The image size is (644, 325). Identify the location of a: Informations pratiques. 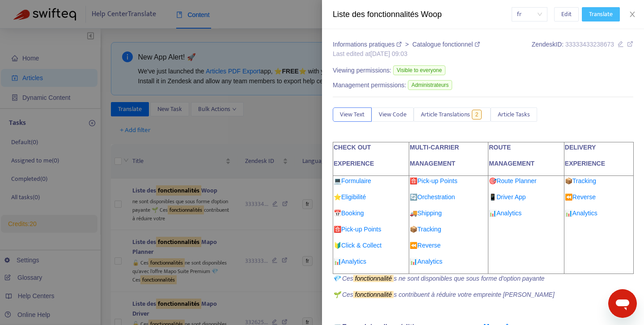
(368, 45).